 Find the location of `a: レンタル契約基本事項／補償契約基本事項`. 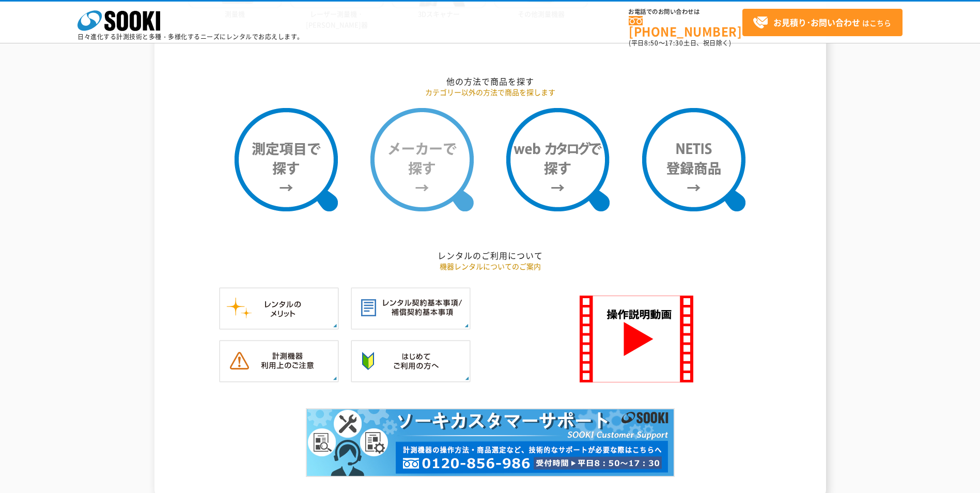

a: レンタル契約基本事項／補償契約基本事項 is located at coordinates (411, 323).